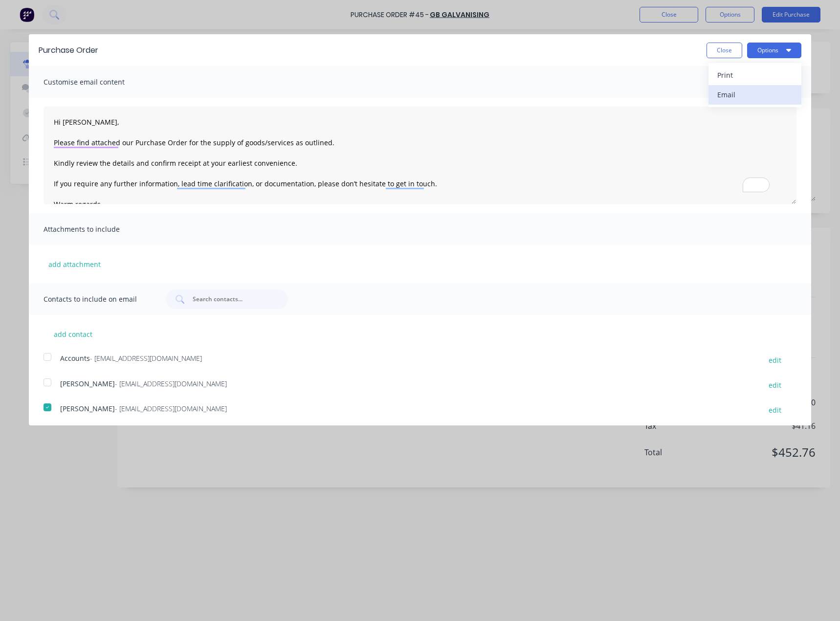  What do you see at coordinates (74, 358) in the screenshot?
I see `span: Accounts` at bounding box center [74, 358].